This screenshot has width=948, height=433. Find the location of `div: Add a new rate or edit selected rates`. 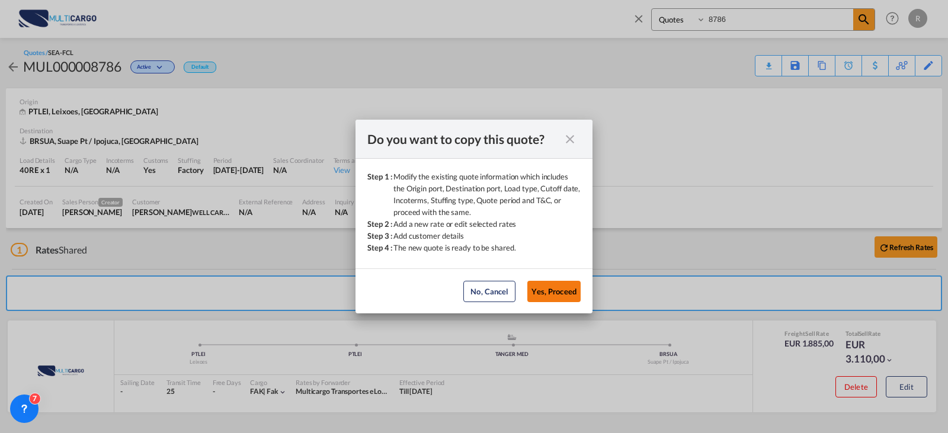

div: Add a new rate or edit selected rates is located at coordinates (454, 224).